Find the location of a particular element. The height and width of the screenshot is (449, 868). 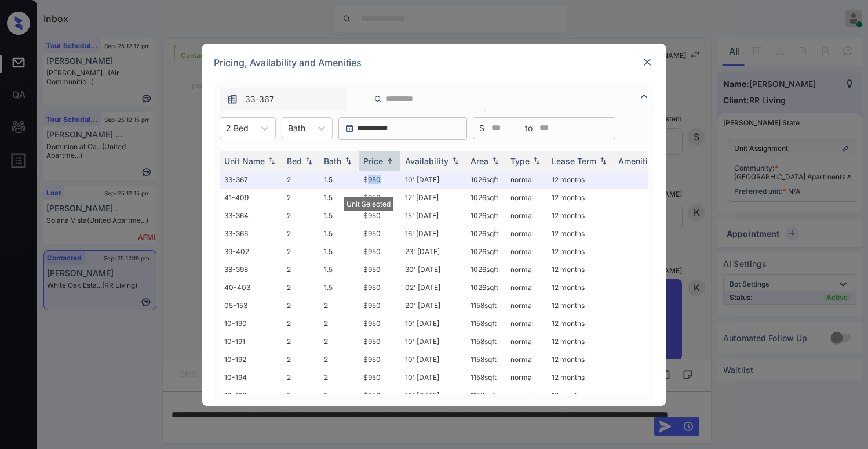

div: Pricing, Availability and Amenities is located at coordinates (434, 62).